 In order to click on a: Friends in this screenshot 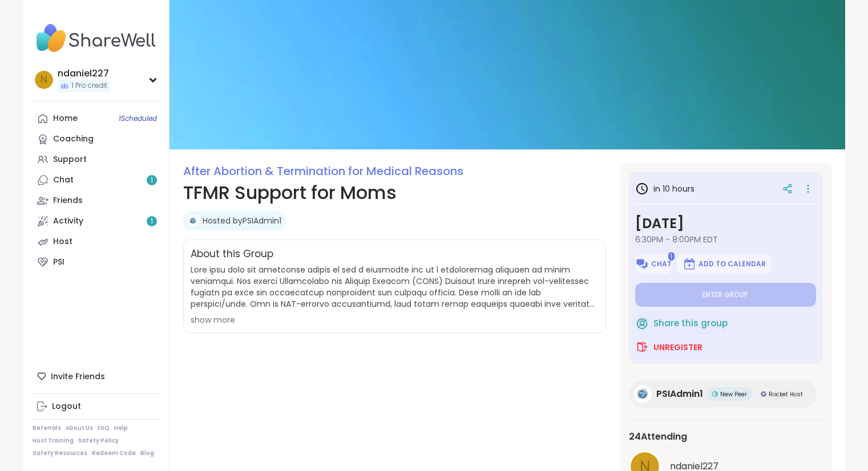, I will do `click(96, 200)`.